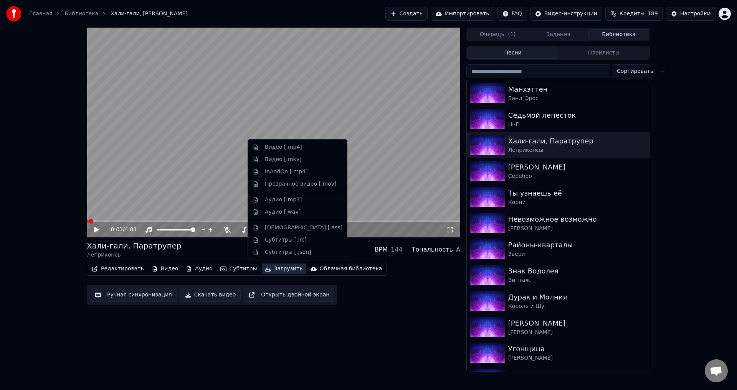 This screenshot has height=390, width=737. What do you see at coordinates (513, 53) in the screenshot?
I see `button: Песни` at bounding box center [513, 53].